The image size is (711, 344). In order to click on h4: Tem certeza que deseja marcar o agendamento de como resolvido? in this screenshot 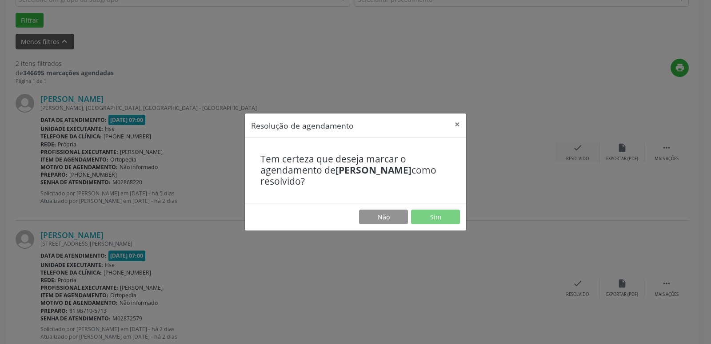, I will do `click(356, 170)`.